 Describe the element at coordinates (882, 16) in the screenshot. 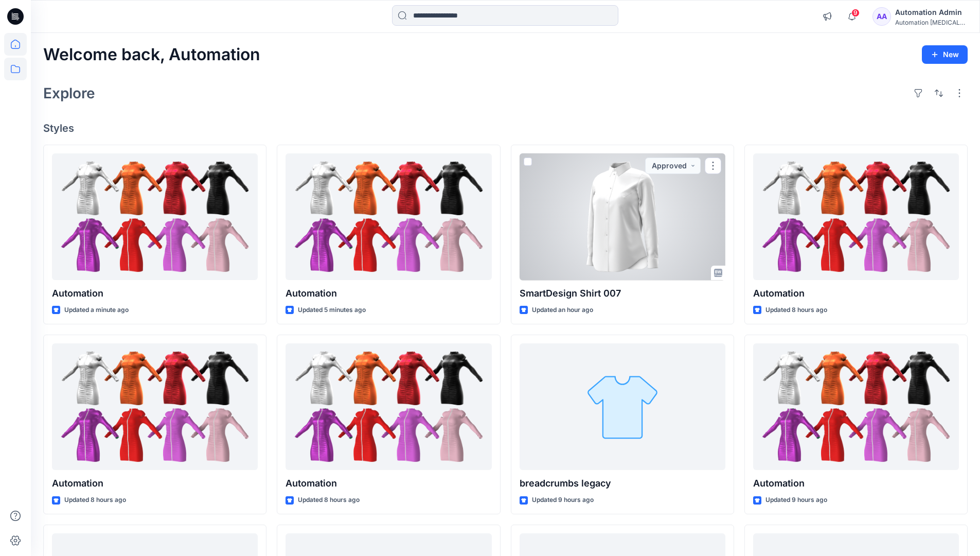

I see `div: AA` at that location.